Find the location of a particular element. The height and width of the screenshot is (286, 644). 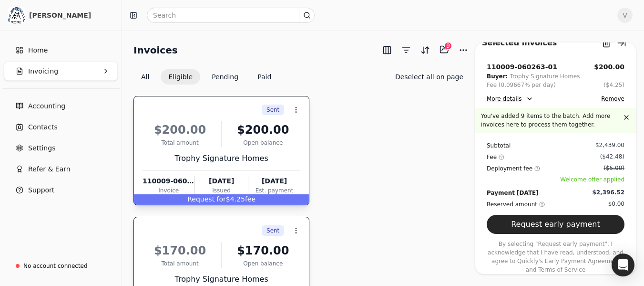

button: Sort is located at coordinates (425, 50).